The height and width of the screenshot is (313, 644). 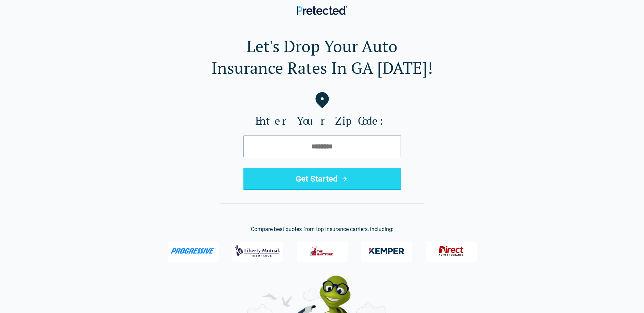 What do you see at coordinates (322, 229) in the screenshot?
I see `p: Compare best quotes from top insurance carriers, including:` at bounding box center [322, 229].